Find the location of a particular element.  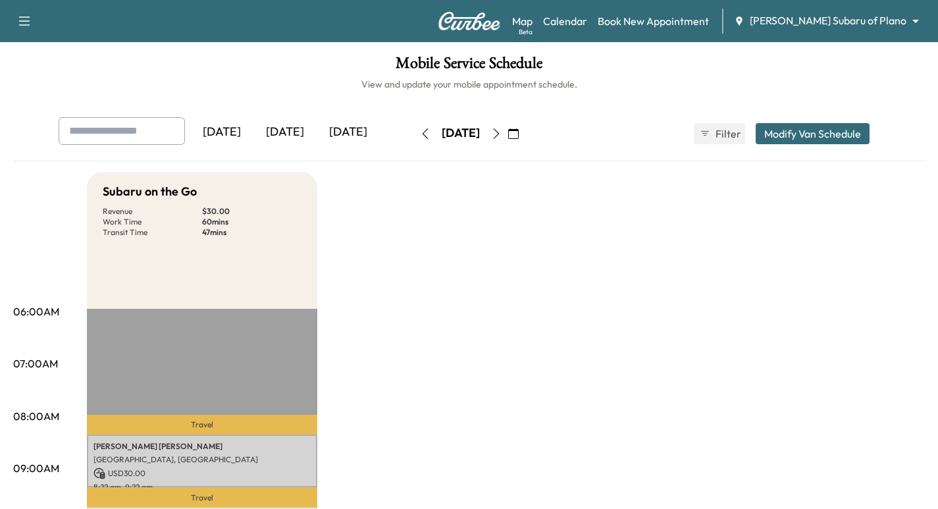

p: 09:00AM is located at coordinates (36, 468).